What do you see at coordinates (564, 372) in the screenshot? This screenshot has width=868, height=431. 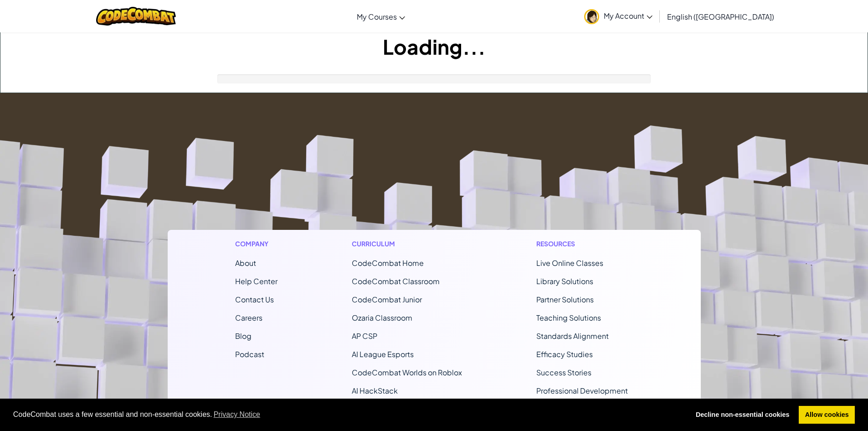 I see `a: Success Stories` at bounding box center [564, 372].